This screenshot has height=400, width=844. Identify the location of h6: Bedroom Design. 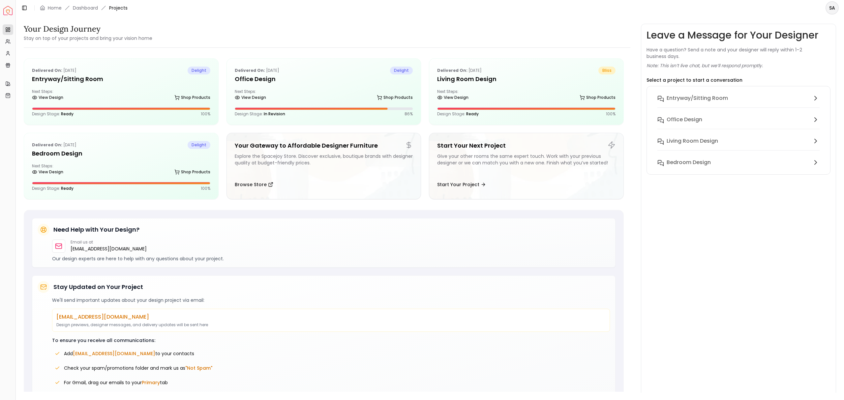
(689, 163).